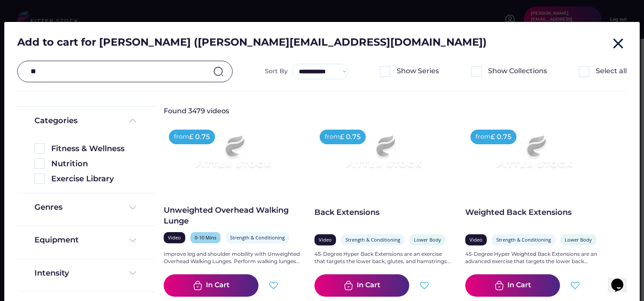 This screenshot has height=301, width=644. I want to click on img: search-normal.svg, so click(218, 71).